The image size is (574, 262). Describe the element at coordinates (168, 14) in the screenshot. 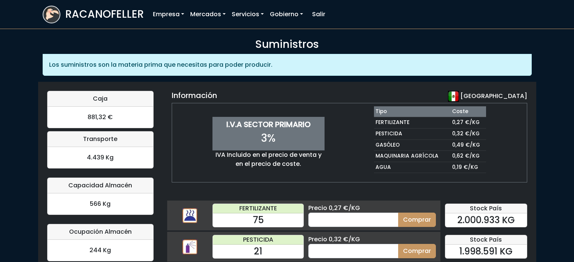

I see `a: Empresa` at that location.